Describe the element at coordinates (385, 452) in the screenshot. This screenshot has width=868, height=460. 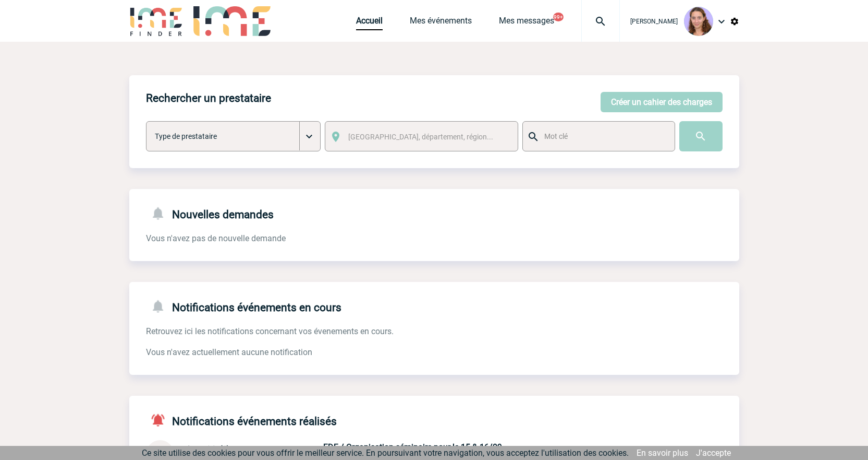
I see `span: Ce site utilise des cookies pour vous offrir le meilleur service. En poursuivant votre navigation...` at that location.